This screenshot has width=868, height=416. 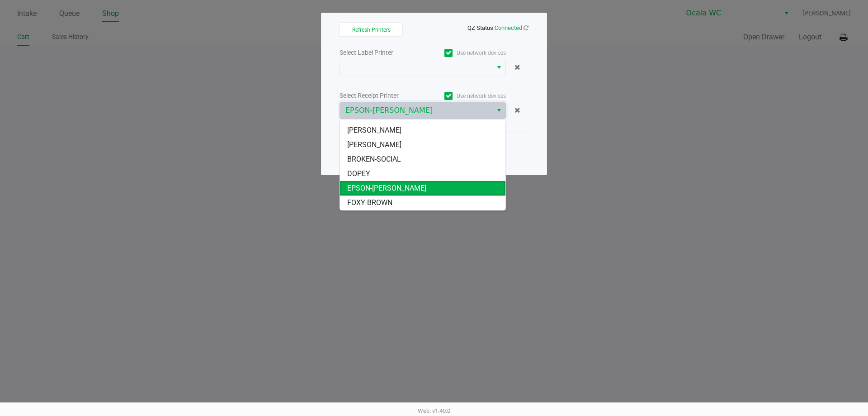 What do you see at coordinates (371, 29) in the screenshot?
I see `button: Refresh Printers` at bounding box center [371, 29].